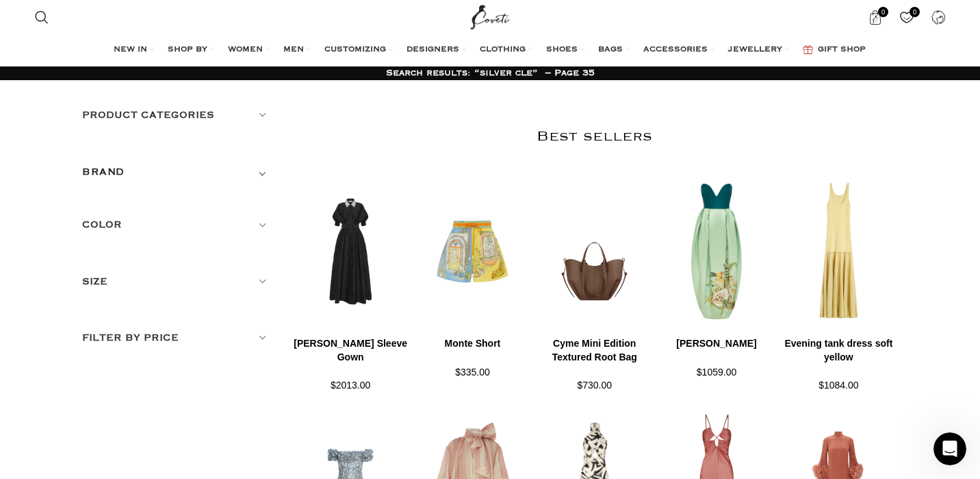  I want to click on h2: Best sellers, so click(595, 136).